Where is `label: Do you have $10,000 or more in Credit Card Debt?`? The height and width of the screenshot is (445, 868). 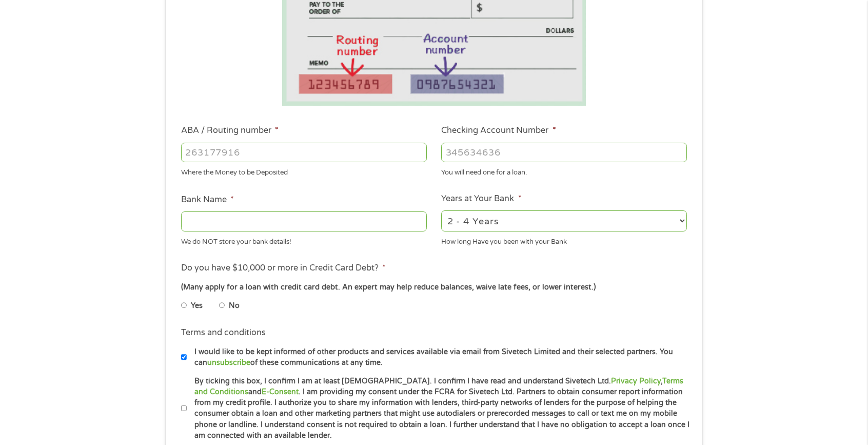 label: Do you have $10,000 or more in Credit Card Debt? is located at coordinates (283, 268).